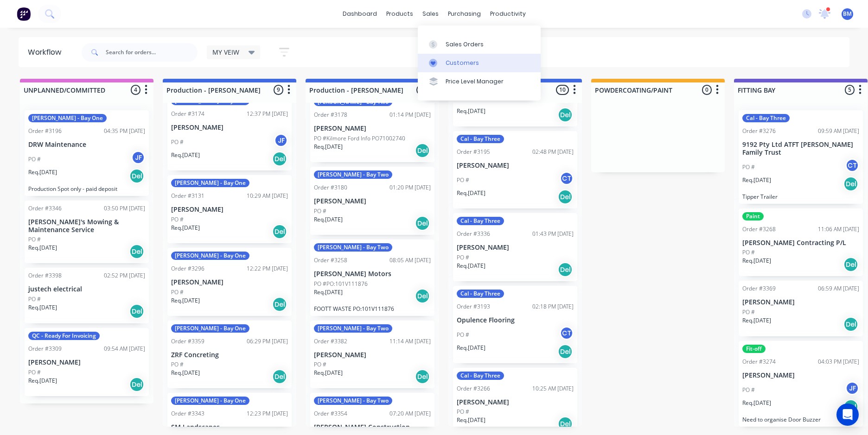 Image resolution: width=868 pixels, height=435 pixels. Describe the element at coordinates (567, 178) in the screenshot. I see `div: CT` at that location.